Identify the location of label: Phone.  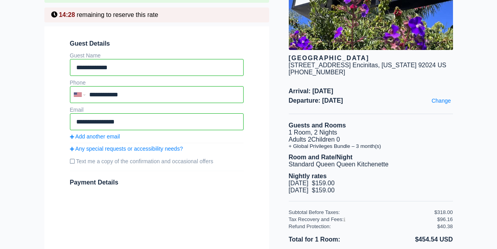
(78, 83).